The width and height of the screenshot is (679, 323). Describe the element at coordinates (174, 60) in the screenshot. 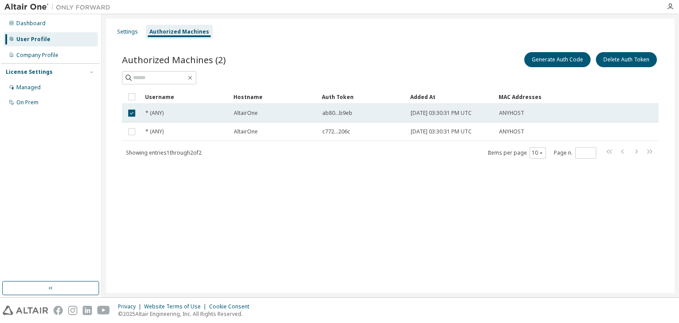

I see `span: Authorized Machines (2)` at that location.